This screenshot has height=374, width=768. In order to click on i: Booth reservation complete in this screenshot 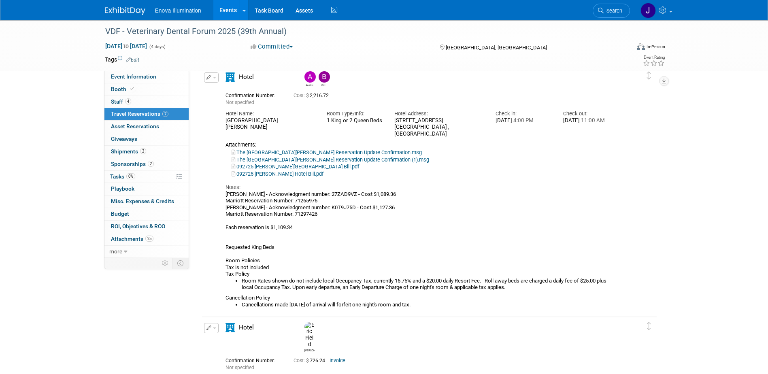, I will do `click(132, 89)`.